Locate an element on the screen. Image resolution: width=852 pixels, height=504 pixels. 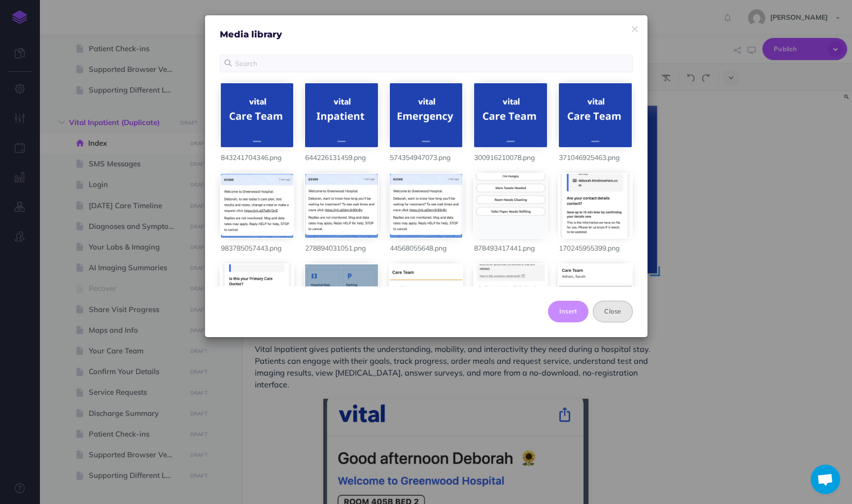
button: Close is located at coordinates (612, 312).